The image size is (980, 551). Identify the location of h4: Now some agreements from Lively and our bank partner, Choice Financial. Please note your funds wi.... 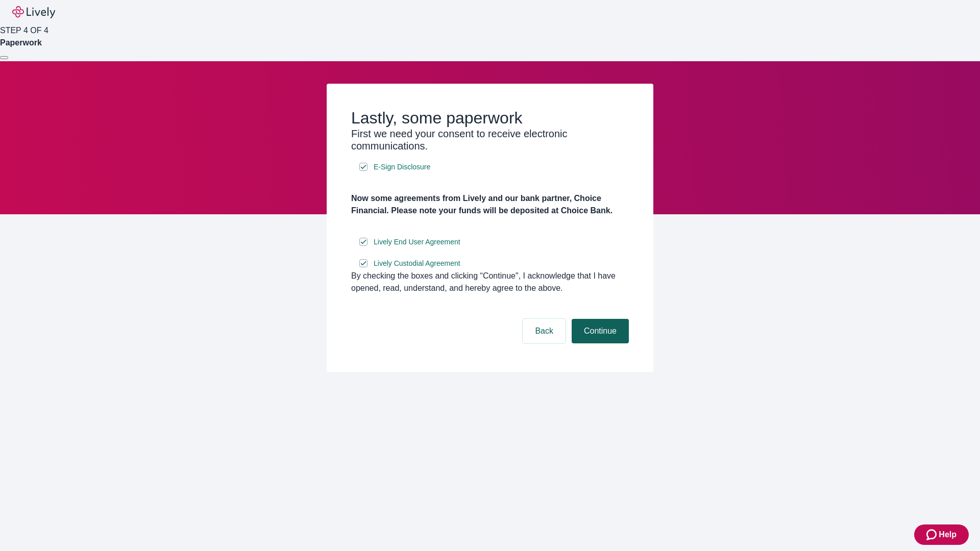
(490, 205).